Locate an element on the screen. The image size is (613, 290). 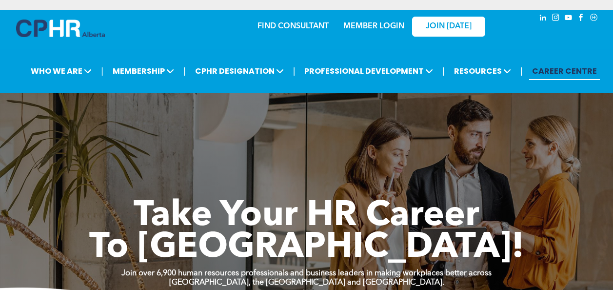
a: instagram is located at coordinates (556, 19).